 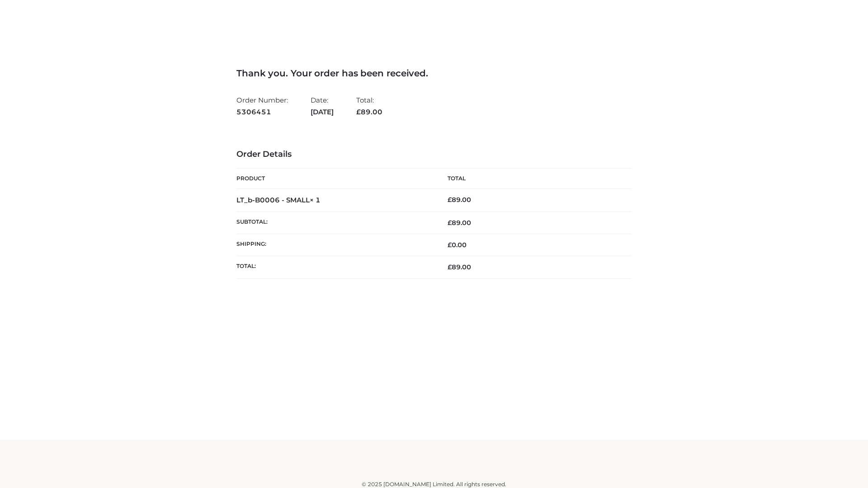 I want to click on h3: Order Details, so click(x=434, y=155).